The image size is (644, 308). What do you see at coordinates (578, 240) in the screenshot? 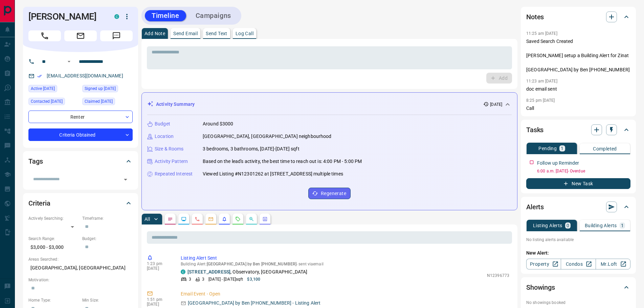
I see `p: No listing alerts available` at bounding box center [578, 240].